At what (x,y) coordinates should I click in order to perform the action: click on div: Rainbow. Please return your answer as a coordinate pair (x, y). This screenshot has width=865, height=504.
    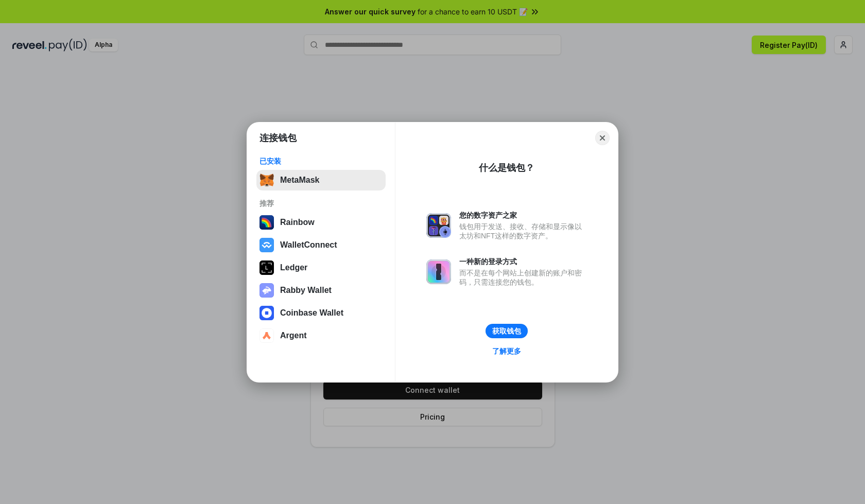
    Looking at the image, I should click on (297, 222).